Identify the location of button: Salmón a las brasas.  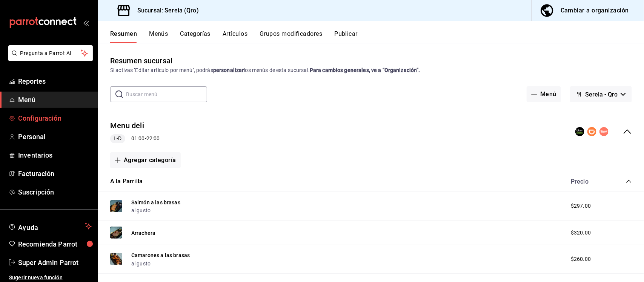
(156, 202).